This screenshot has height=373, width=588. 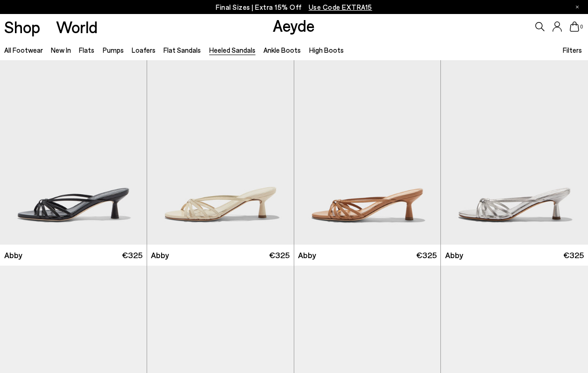 I want to click on a: Pumps, so click(x=113, y=50).